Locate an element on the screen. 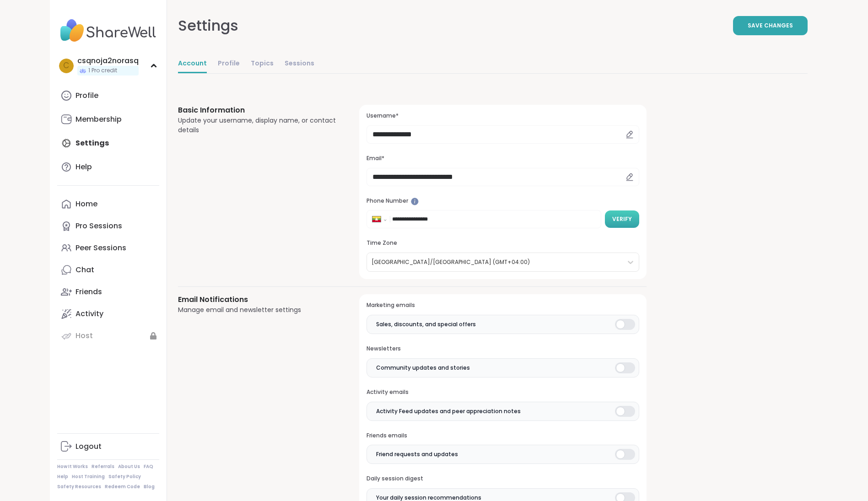 This screenshot has width=868, height=501. div: Manage email and newsletter settings is located at coordinates (258, 310).